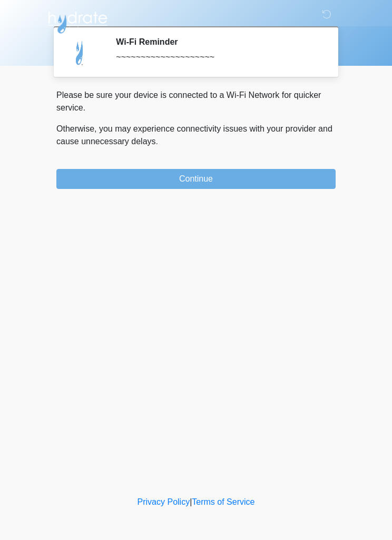 This screenshot has height=540, width=392. I want to click on img: Hydrate IV Bar - Scottsdale Logo, so click(78, 21).